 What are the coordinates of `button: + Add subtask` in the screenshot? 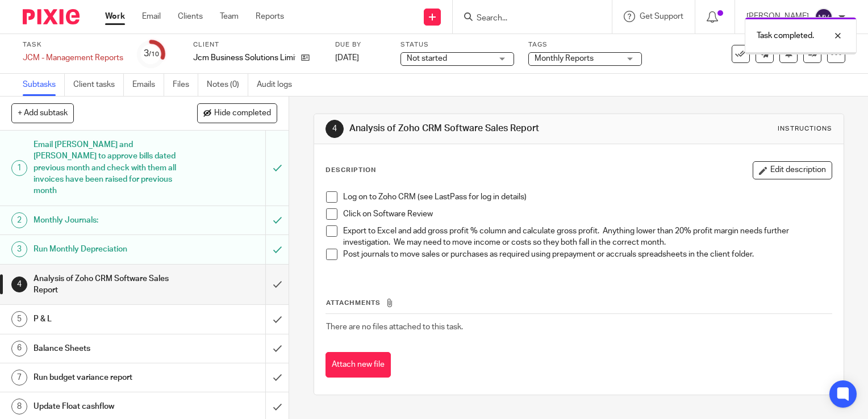 It's located at (43, 113).